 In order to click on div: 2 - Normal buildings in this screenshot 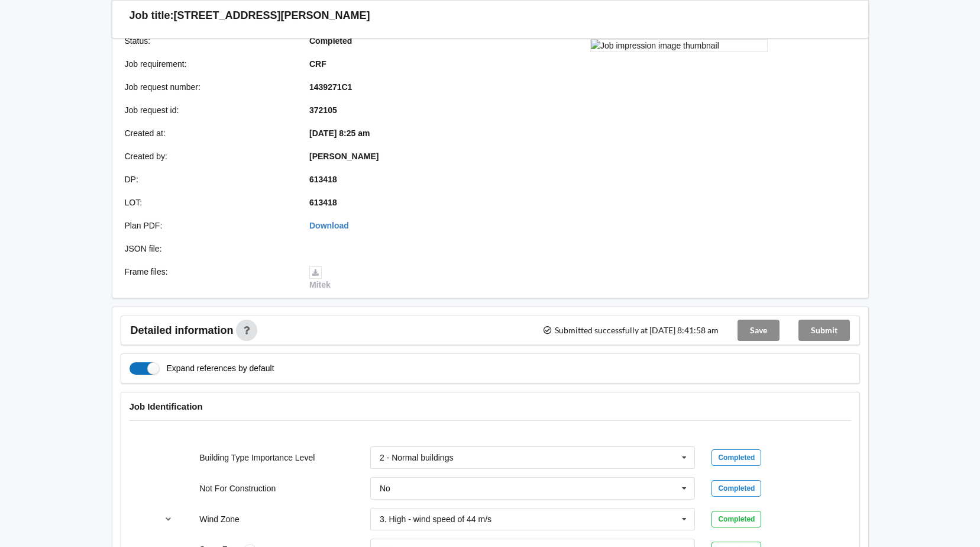, I will do `click(416, 458)`.